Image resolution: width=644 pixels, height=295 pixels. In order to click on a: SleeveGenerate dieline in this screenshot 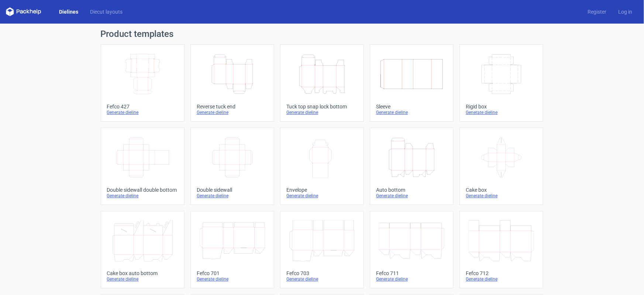, I will do `click(411, 83)`.